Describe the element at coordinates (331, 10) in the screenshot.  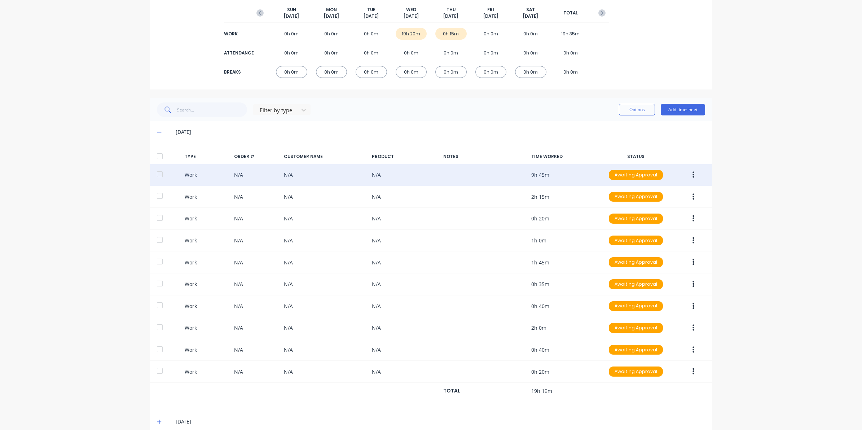
I see `span: MON` at that location.